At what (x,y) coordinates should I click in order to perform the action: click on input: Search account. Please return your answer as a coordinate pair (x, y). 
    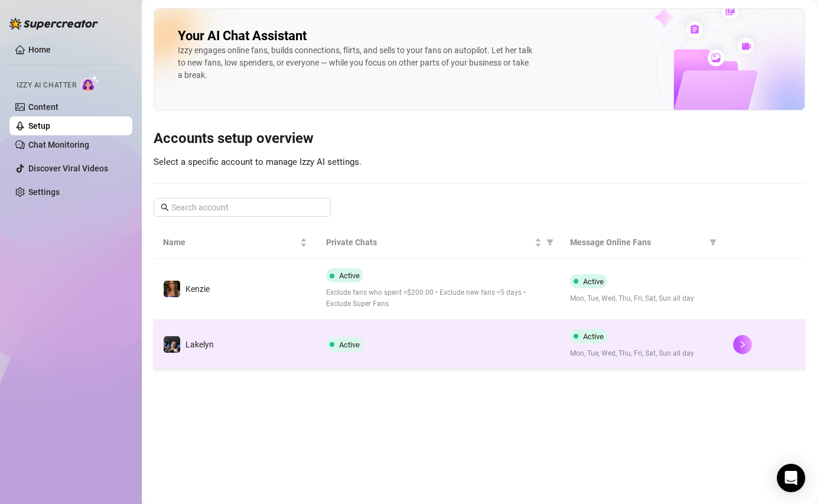
    Looking at the image, I should click on (243, 207).